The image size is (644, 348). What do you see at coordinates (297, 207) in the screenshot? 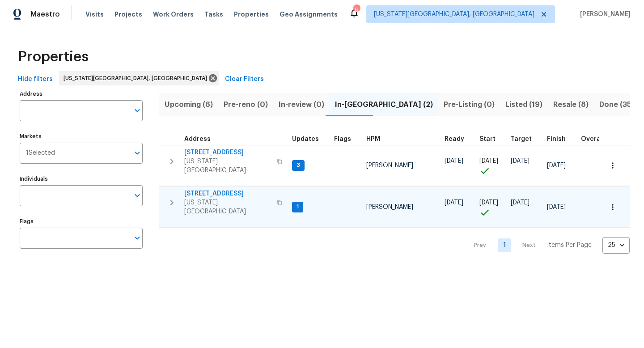
I see `span: 1` at bounding box center [297, 207].